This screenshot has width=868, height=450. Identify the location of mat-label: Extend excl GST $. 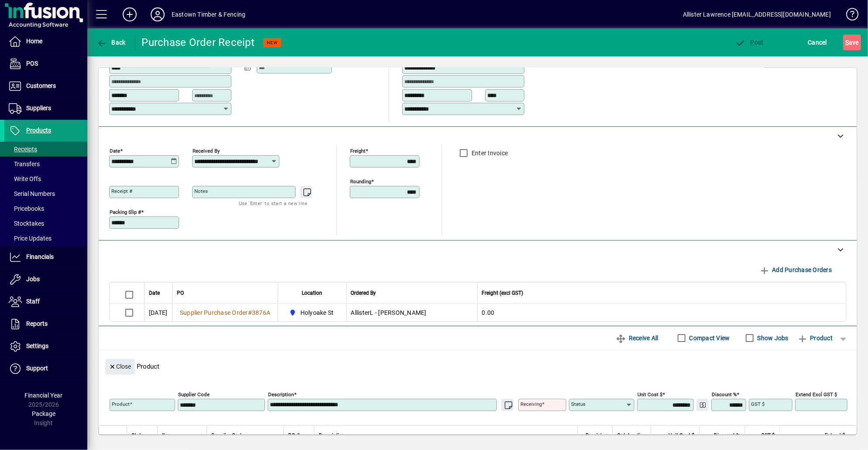
(816, 394).